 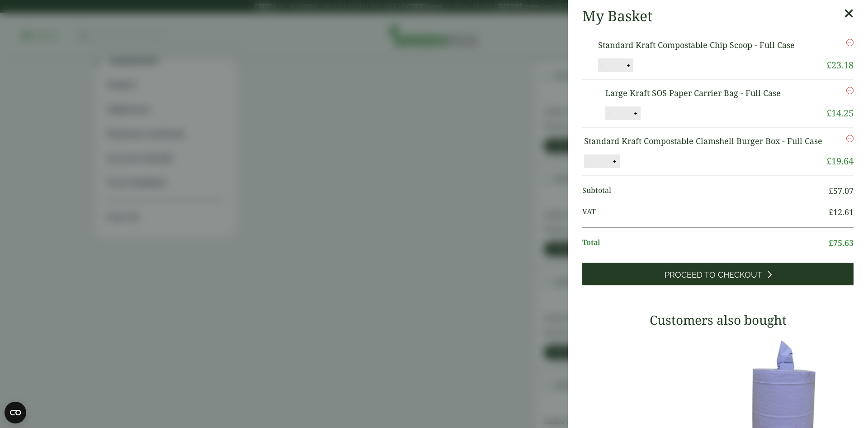 What do you see at coordinates (693, 93) in the screenshot?
I see `a: Large Kraft SOS Paper Carrier Bag - Full Case` at bounding box center [693, 93].